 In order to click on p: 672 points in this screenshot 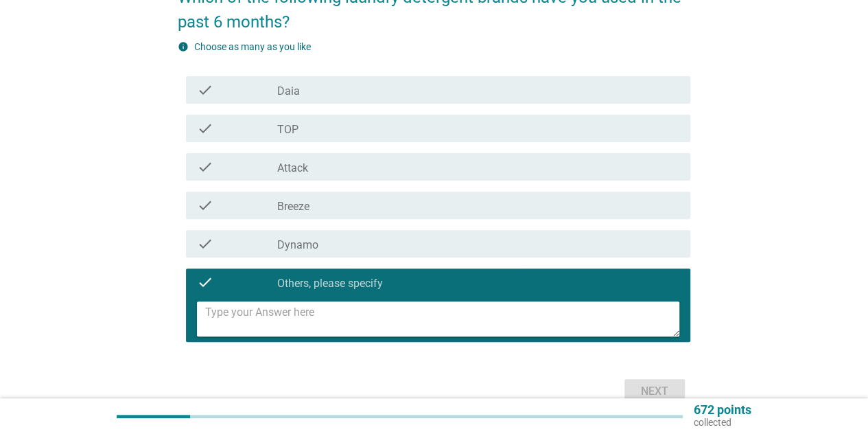, I will do `click(723, 410)`.